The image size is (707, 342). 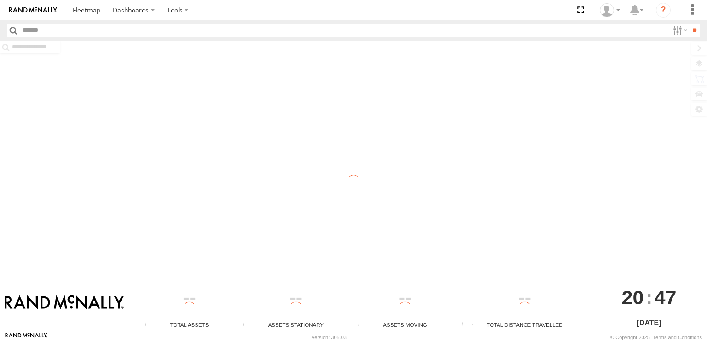 I want to click on div: Total Distance Travelled, so click(x=525, y=324).